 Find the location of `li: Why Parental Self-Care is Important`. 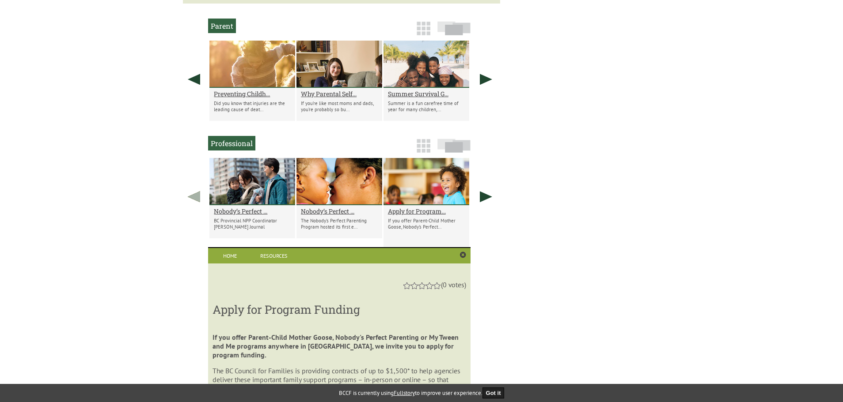

li: Why Parental Self-Care is Important is located at coordinates (339, 81).